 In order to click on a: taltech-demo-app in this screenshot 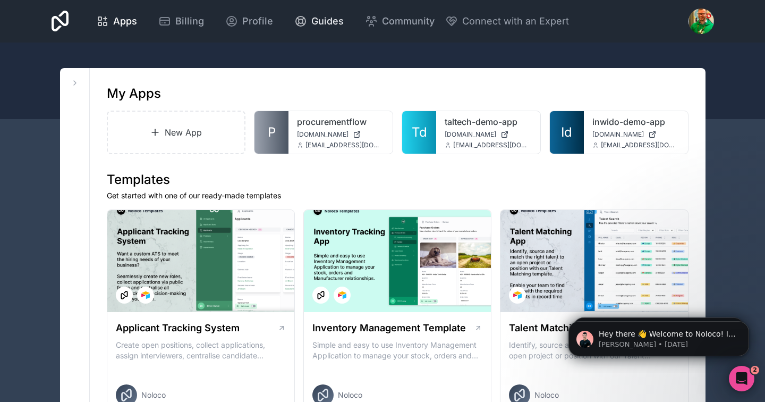, I will do `click(488, 122)`.